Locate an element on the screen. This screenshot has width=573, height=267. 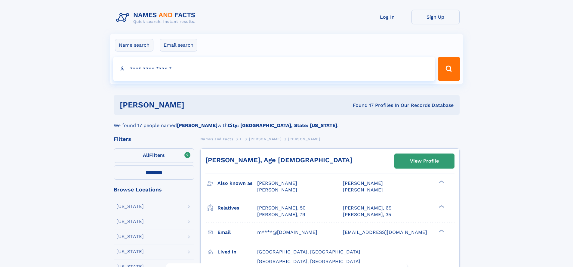
div: Filters is located at coordinates (154, 139).